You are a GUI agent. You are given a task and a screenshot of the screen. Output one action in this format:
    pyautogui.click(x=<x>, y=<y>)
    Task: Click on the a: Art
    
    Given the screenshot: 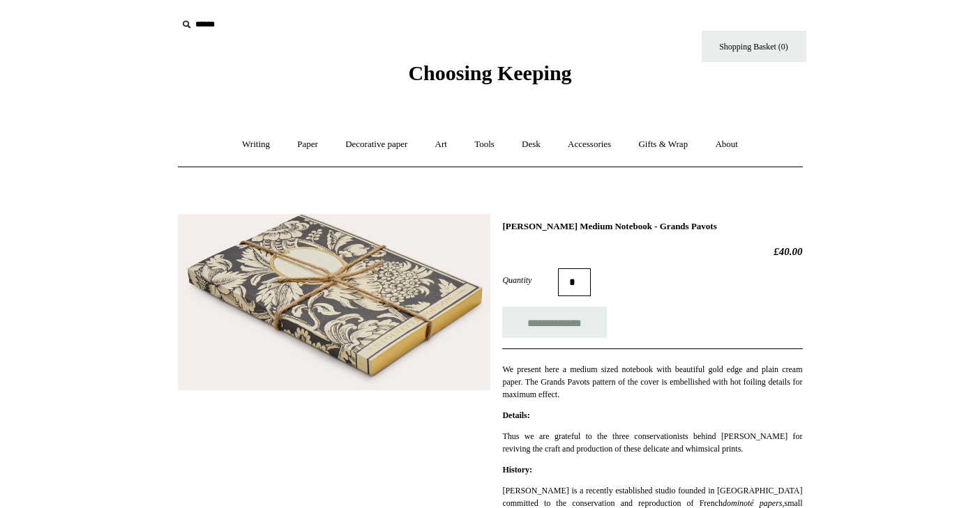 What is the action you would take?
    pyautogui.click(x=441, y=144)
    